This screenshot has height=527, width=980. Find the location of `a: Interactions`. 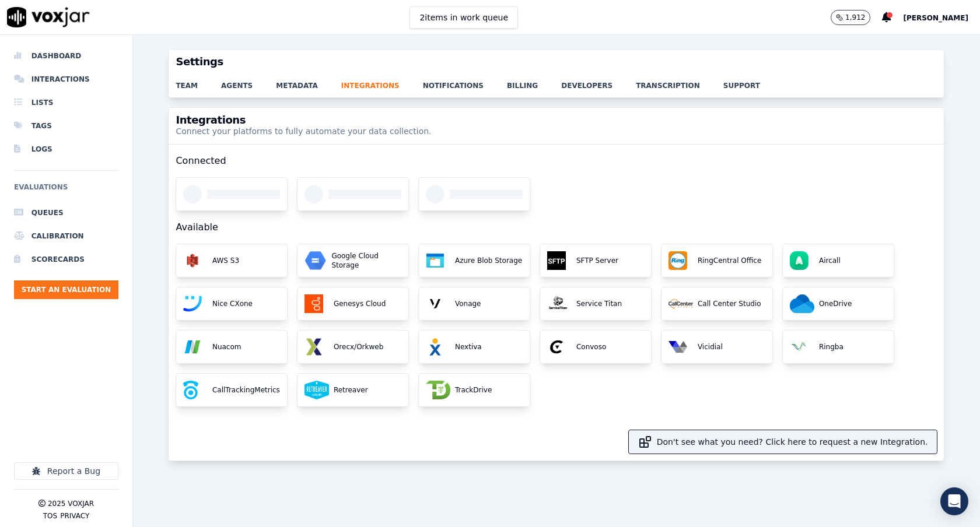

a: Interactions is located at coordinates (66, 80).